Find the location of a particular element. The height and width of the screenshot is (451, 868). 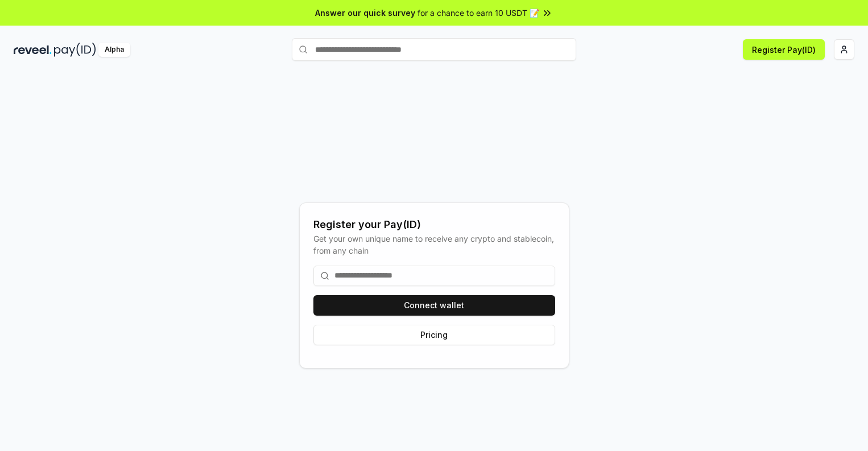

button: Connect wallet is located at coordinates (434, 306).